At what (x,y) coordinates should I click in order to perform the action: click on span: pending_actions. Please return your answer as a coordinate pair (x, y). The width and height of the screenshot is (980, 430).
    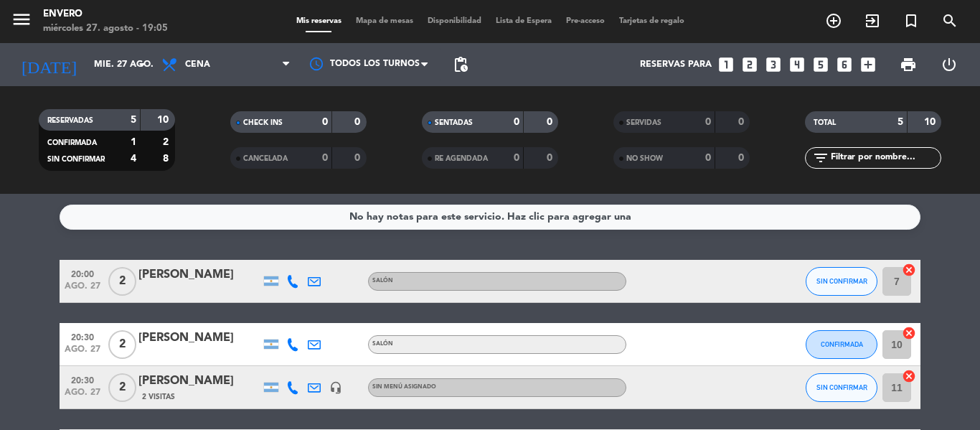
    Looking at the image, I should click on (461, 65).